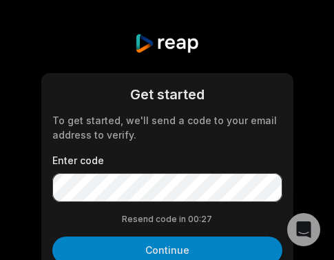  Describe the element at coordinates (167, 160) in the screenshot. I see `label: Enter code` at that location.